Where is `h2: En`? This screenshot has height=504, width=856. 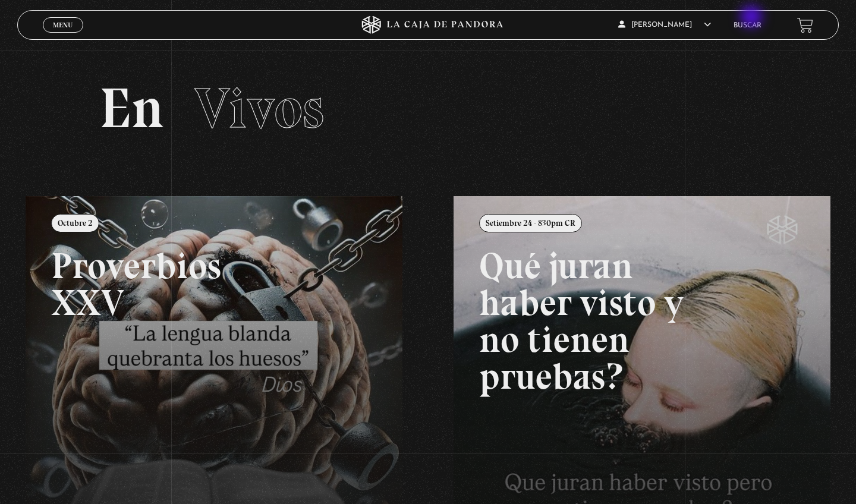
h2: En is located at coordinates (428, 108).